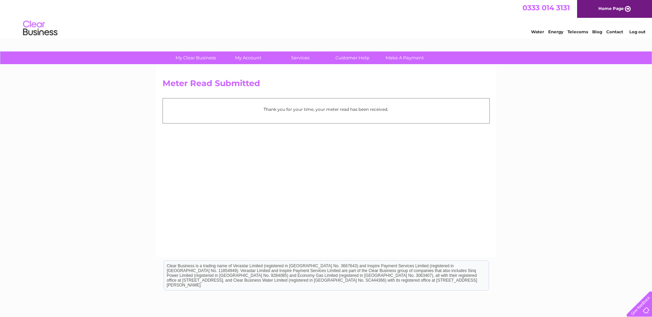  Describe the element at coordinates (537, 32) in the screenshot. I see `a: Water` at that location.